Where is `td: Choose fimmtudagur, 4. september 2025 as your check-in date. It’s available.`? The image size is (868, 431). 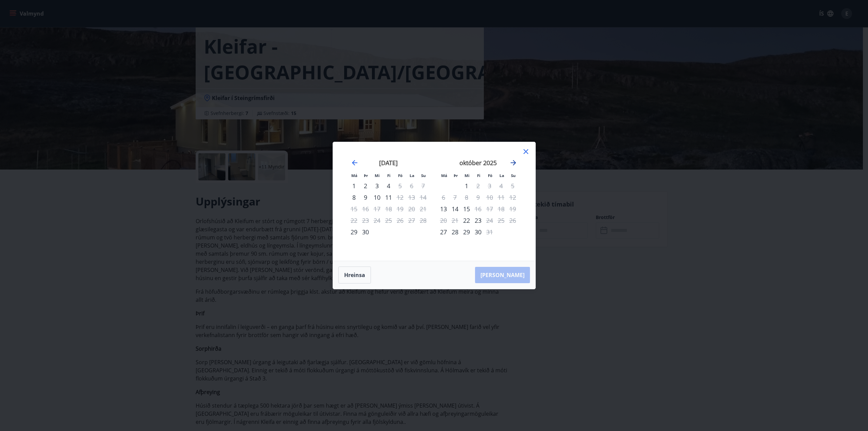 td: Choose fimmtudagur, 4. september 2025 as your check-in date. It’s available. is located at coordinates (389, 186).